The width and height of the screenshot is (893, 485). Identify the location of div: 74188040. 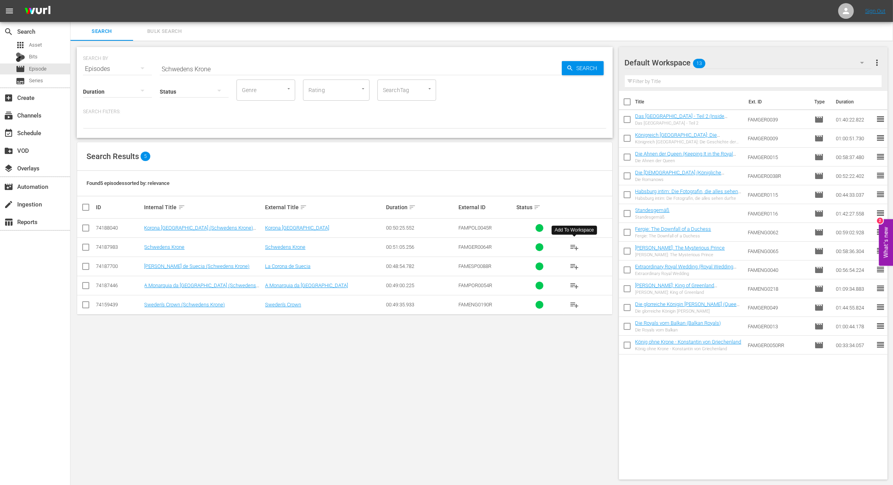
(119, 227).